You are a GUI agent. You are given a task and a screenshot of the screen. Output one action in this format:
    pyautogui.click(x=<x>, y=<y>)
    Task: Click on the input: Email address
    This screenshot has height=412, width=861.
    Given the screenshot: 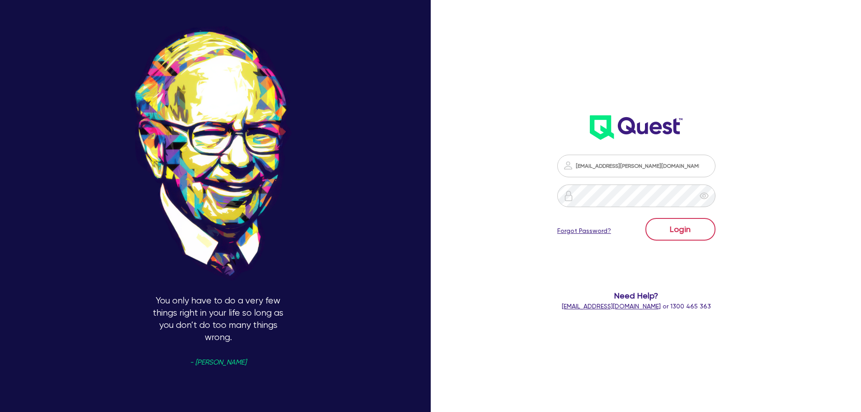 What is the action you would take?
    pyautogui.click(x=636, y=166)
    